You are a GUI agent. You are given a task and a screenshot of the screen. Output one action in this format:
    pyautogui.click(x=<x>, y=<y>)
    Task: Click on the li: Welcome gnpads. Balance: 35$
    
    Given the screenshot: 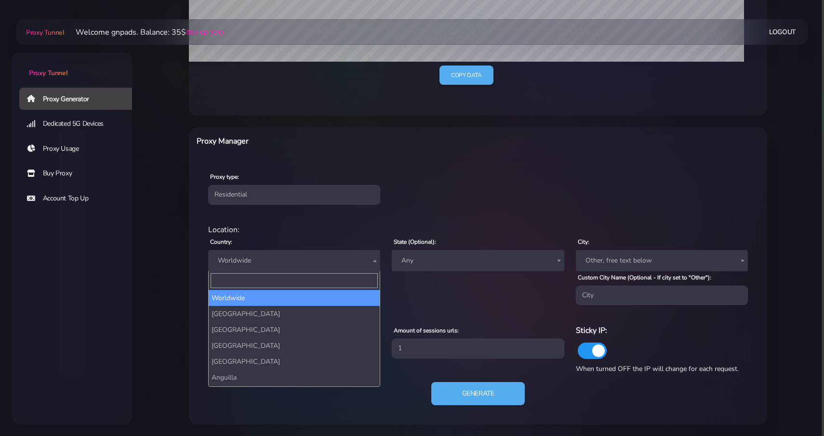 What is the action you would take?
    pyautogui.click(x=144, y=32)
    